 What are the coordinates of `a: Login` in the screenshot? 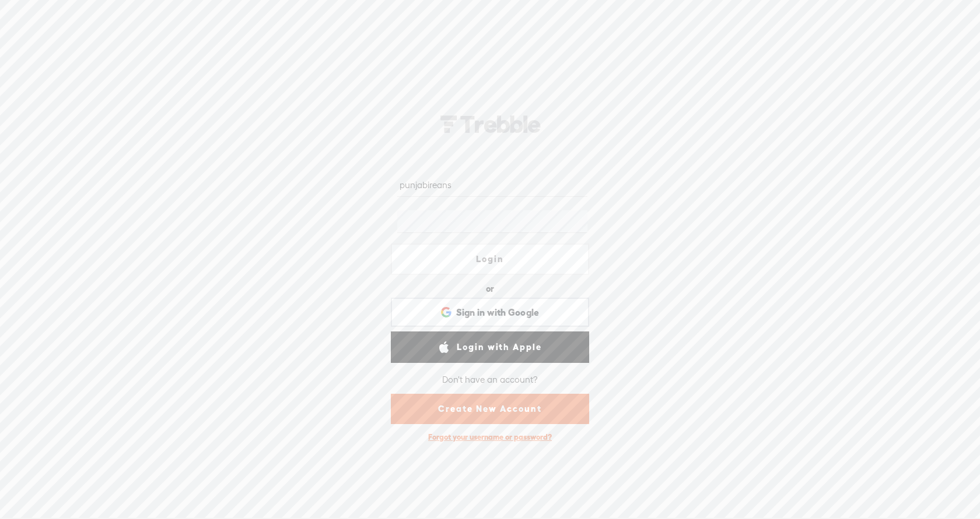 It's located at (490, 260).